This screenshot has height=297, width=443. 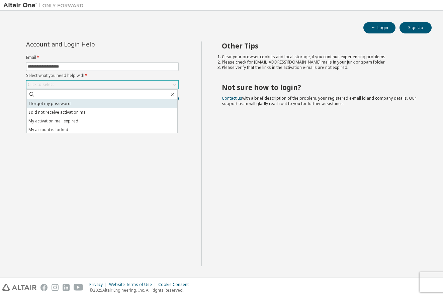 I want to click on label: Email, so click(x=102, y=58).